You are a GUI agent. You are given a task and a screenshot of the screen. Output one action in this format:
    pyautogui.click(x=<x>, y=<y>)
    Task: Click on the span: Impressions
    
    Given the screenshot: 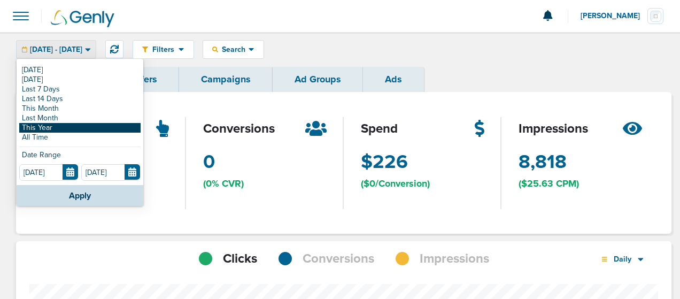 What is the action you would take?
    pyautogui.click(x=455, y=259)
    